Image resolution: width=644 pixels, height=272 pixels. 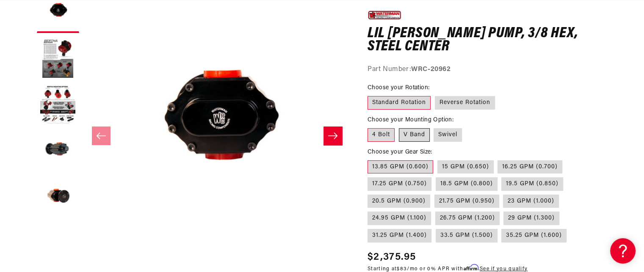 What do you see at coordinates (530, 167) in the screenshot?
I see `label: 16.25 GPM (0.700)` at bounding box center [530, 167].